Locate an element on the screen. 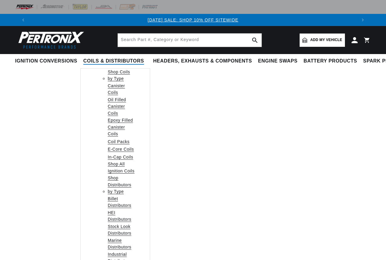 The image size is (386, 260). a: Marine Distributors is located at coordinates (121, 244).